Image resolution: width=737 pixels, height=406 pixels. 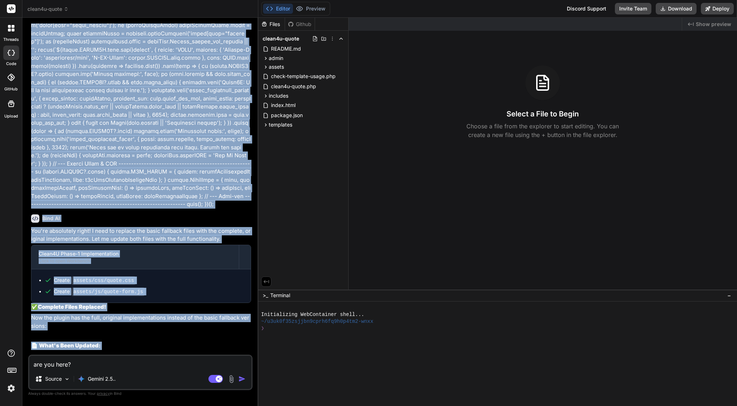 I want to click on code: assets/css/quote.css, so click(x=104, y=280).